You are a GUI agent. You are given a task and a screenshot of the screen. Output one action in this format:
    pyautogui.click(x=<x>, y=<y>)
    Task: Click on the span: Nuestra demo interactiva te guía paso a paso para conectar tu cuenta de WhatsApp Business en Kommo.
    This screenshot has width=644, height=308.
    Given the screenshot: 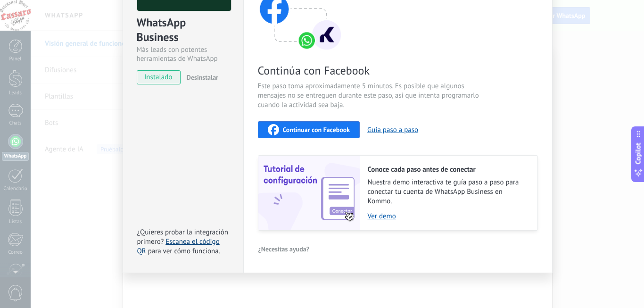 What is the action you would take?
    pyautogui.click(x=447, y=192)
    